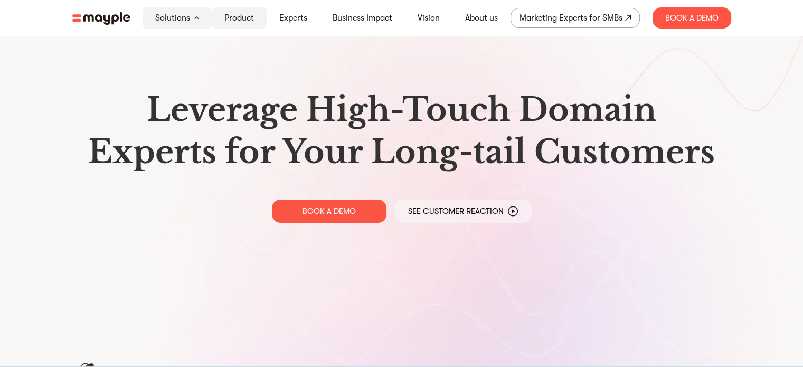 The width and height of the screenshot is (803, 367). What do you see at coordinates (692, 18) in the screenshot?
I see `div: Book A Demo` at bounding box center [692, 18].